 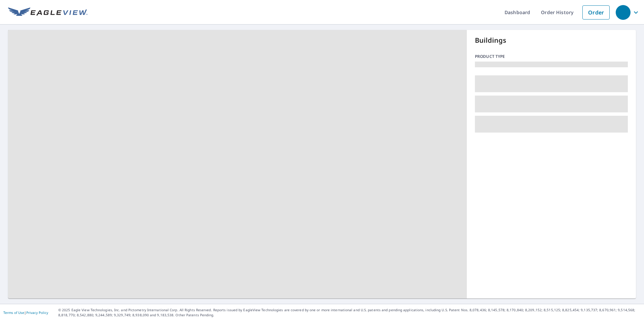 What do you see at coordinates (551, 57) in the screenshot?
I see `p: Product type` at bounding box center [551, 57].